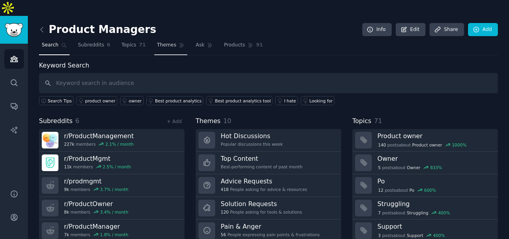  I want to click on div: I hate, so click(290, 101).